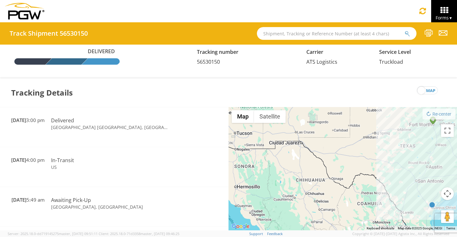 The image size is (457, 237). Describe the element at coordinates (380, 229) in the screenshot. I see `button: Keyboard shortcuts` at that location.